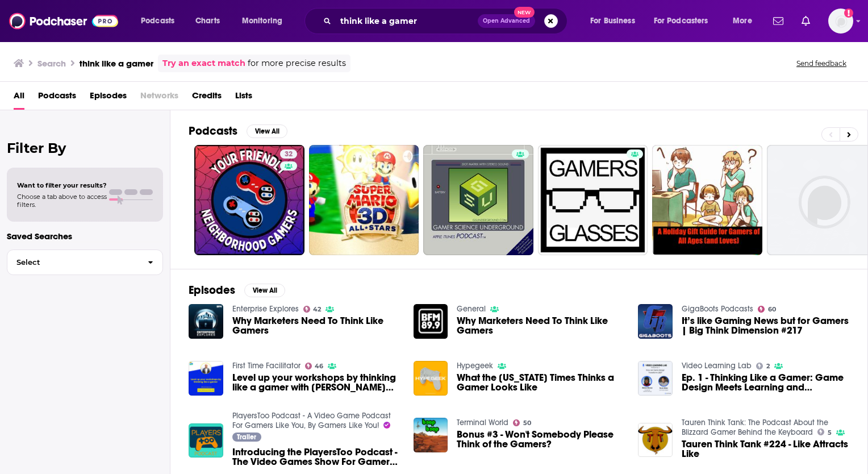  I want to click on button: Select, so click(85, 262).